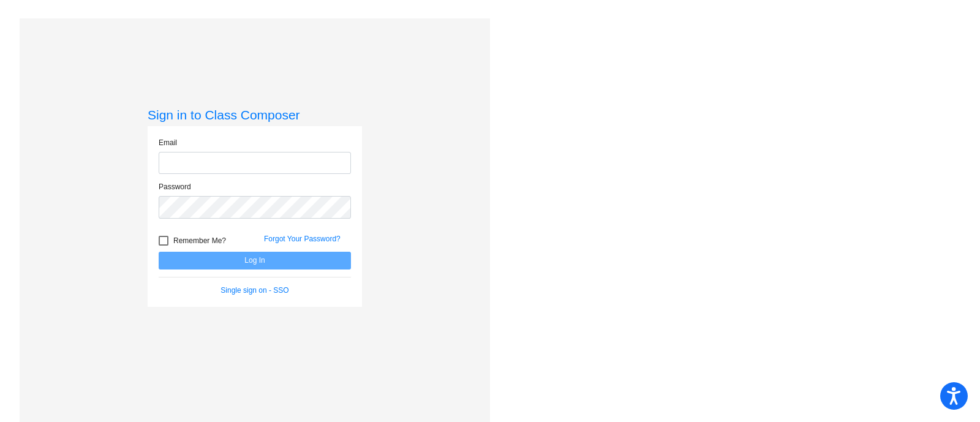  I want to click on a: Forgot Your Password?, so click(302, 238).